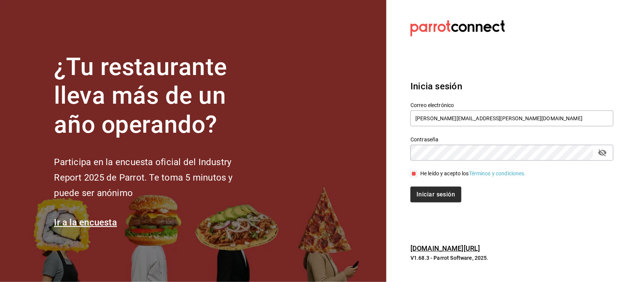  What do you see at coordinates (603, 152) in the screenshot?
I see `button: passwordField` at bounding box center [603, 152].